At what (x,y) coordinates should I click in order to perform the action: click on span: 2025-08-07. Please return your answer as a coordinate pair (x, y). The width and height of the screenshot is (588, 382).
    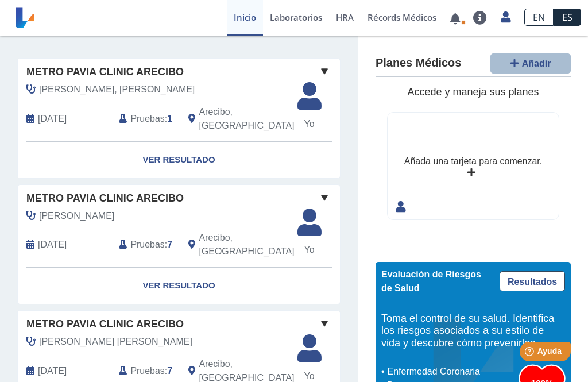
    Looking at the image, I should click on (52, 119).